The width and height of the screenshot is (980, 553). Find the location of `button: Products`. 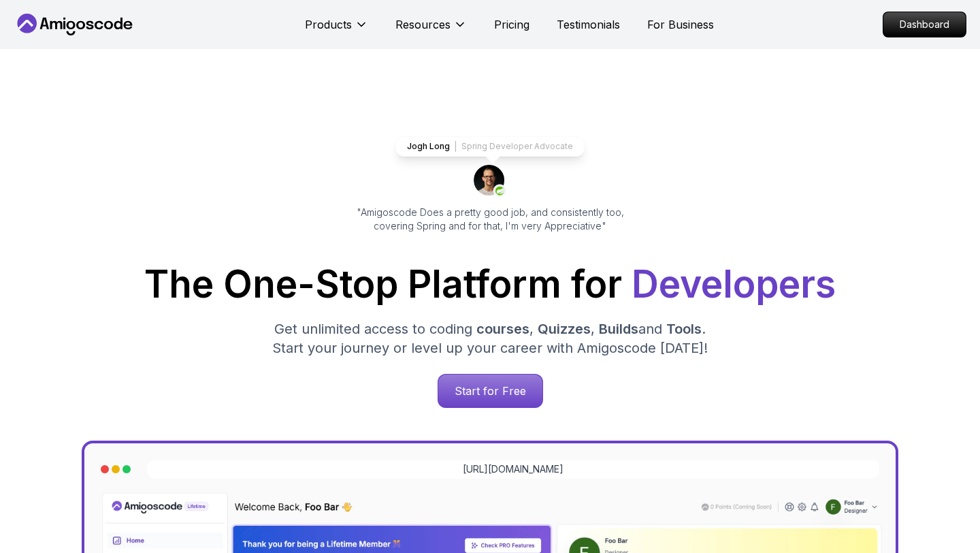

button: Products is located at coordinates (336, 30).